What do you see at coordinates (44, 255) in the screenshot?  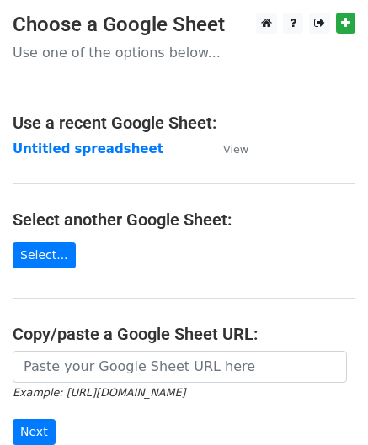 I see `a: Select...` at bounding box center [44, 255].